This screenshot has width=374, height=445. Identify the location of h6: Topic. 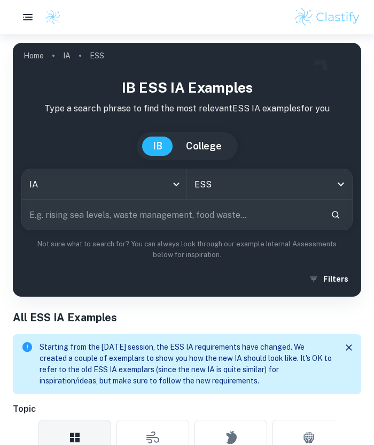
(187, 409).